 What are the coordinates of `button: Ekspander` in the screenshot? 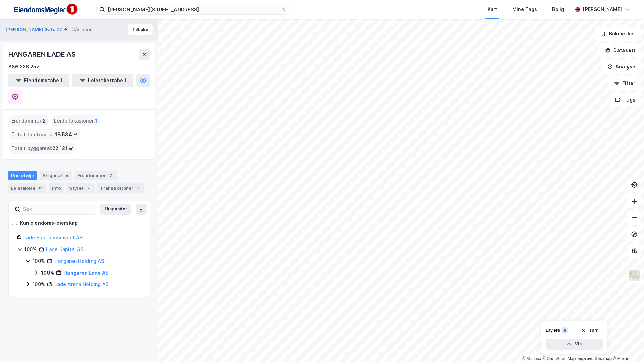 It's located at (116, 209).